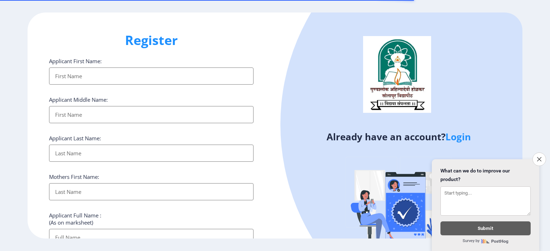 Image resolution: width=550 pixels, height=251 pixels. I want to click on label: Mothers First Name:, so click(74, 177).